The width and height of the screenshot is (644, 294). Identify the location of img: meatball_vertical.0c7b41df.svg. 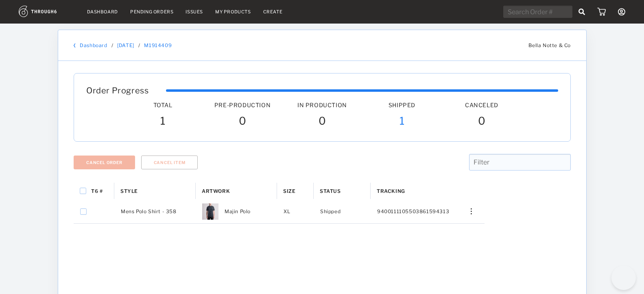
(471, 211).